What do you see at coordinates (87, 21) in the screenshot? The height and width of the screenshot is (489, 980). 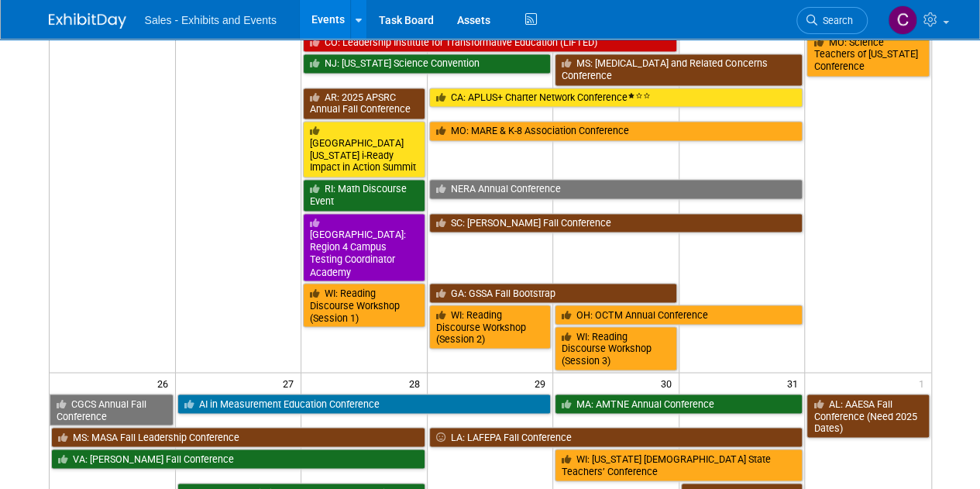 I see `img: ExhibitDay` at bounding box center [87, 21].